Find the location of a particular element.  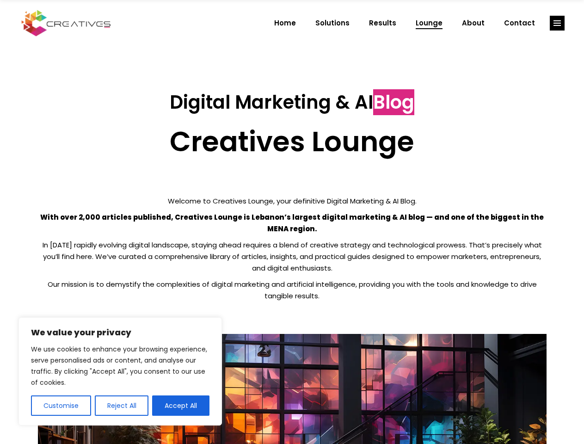

h2: Creatives Lounge is located at coordinates (292, 142).